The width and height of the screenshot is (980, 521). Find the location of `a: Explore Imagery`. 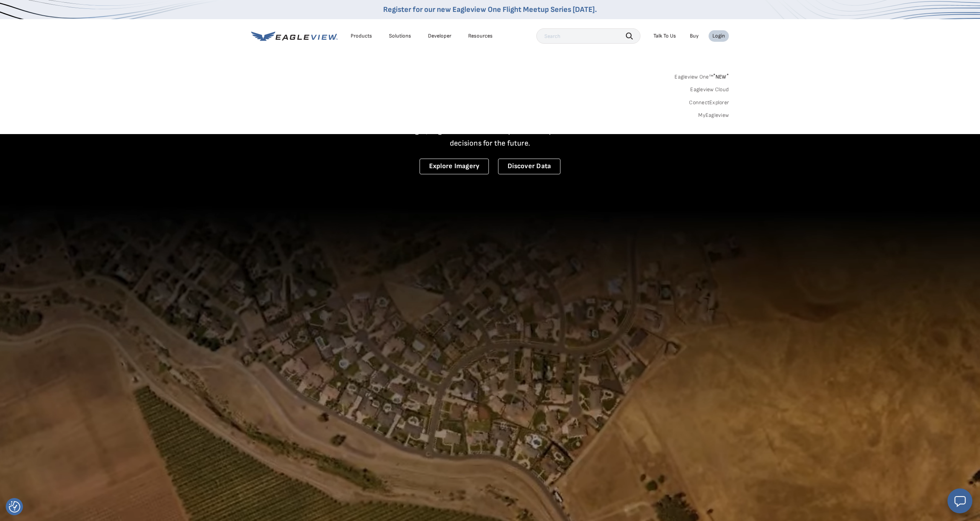

a: Explore Imagery is located at coordinates (455, 166).